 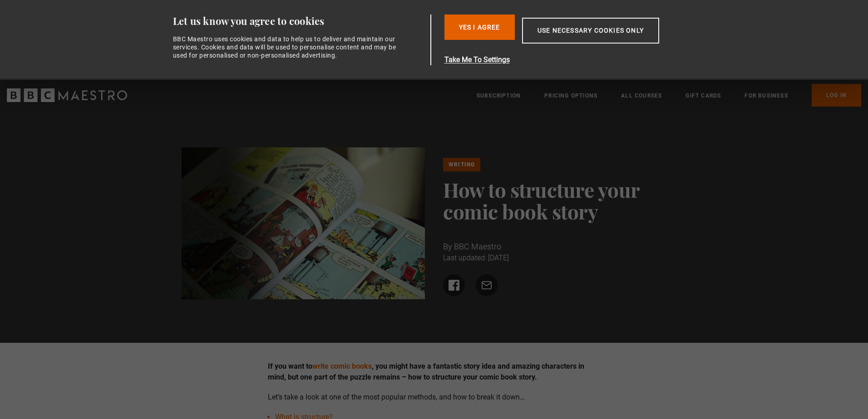 I want to click on span: BBC Maestro, so click(x=477, y=246).